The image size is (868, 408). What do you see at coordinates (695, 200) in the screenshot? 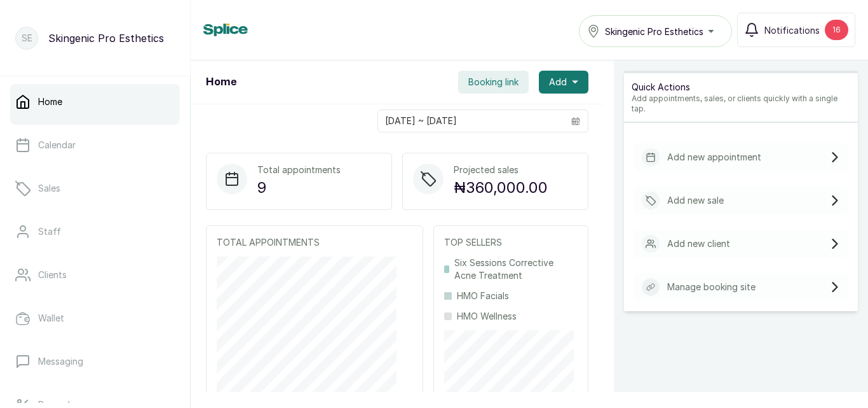
I see `p: Add new sale` at bounding box center [695, 200].